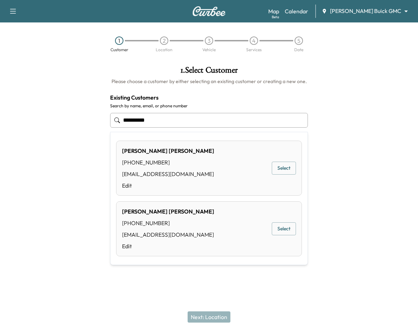 Image resolution: width=418 pixels, height=331 pixels. What do you see at coordinates (209, 50) in the screenshot?
I see `div: Vehicle` at bounding box center [209, 50].